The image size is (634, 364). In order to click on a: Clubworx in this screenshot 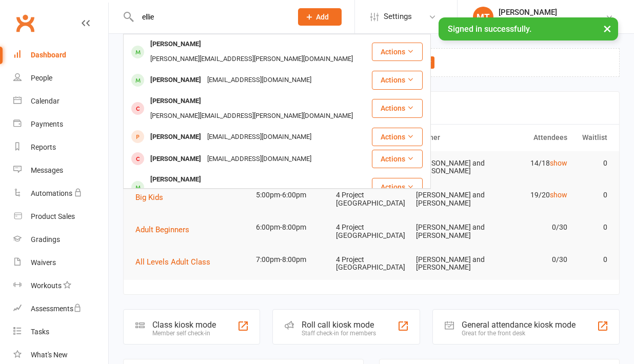, I will do `click(25, 23)`.